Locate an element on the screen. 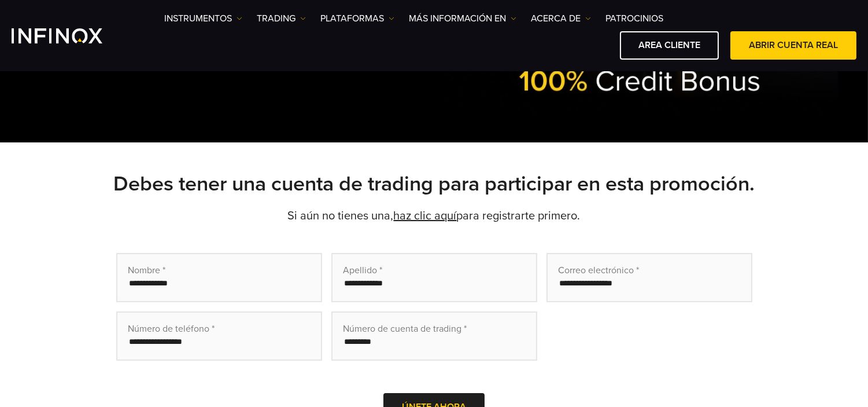  a: Más información en is located at coordinates (462, 18).